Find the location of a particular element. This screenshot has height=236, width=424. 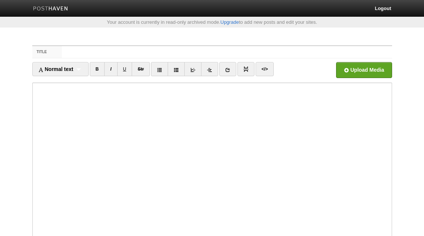

label: Title is located at coordinates (47, 52).